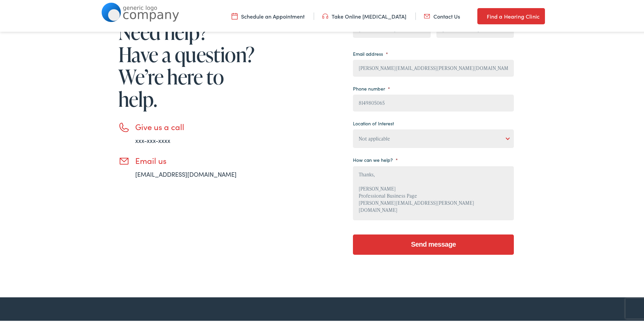 This screenshot has width=644, height=322. What do you see at coordinates (196, 125) in the screenshot?
I see `h3: Give us a call` at bounding box center [196, 125].